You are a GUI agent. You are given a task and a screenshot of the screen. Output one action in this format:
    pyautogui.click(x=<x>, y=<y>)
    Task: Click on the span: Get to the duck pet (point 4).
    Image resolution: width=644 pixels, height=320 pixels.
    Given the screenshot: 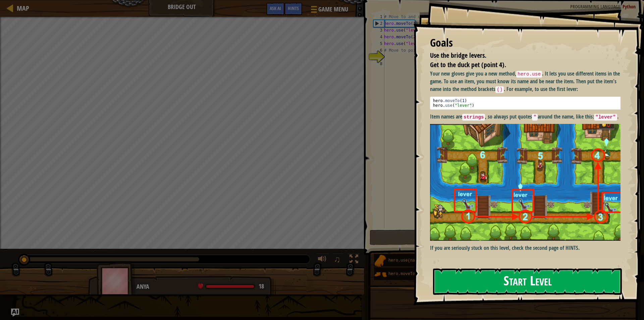 What is the action you would take?
    pyautogui.click(x=468, y=64)
    